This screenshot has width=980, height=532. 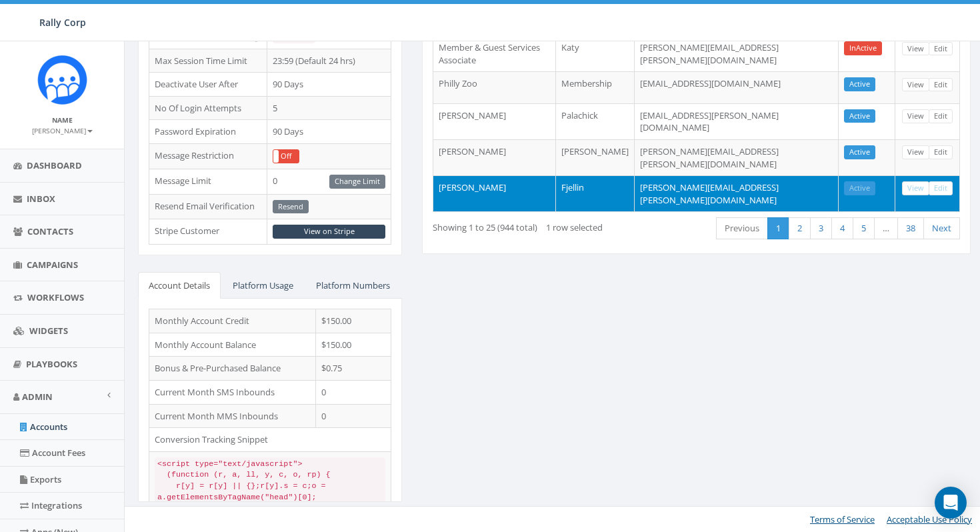 What do you see at coordinates (49, 331) in the screenshot?
I see `span: Widgets` at bounding box center [49, 331].